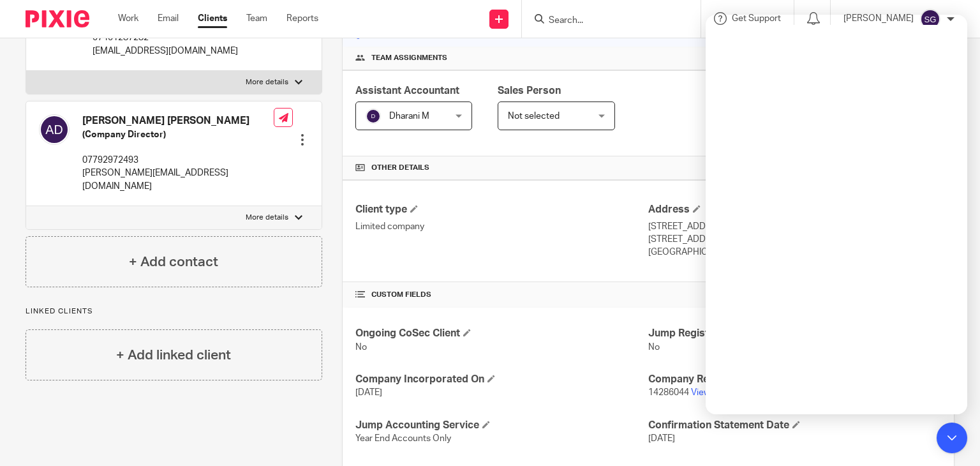 This screenshot has width=980, height=466. I want to click on p: Linked clients, so click(174, 311).